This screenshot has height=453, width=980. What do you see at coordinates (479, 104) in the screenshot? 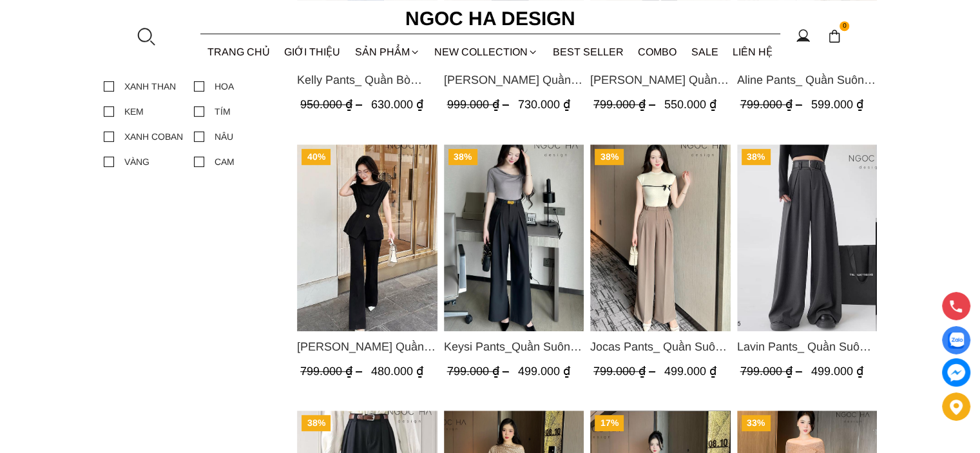
I see `span: 999.000 ₫` at bounding box center [479, 104].